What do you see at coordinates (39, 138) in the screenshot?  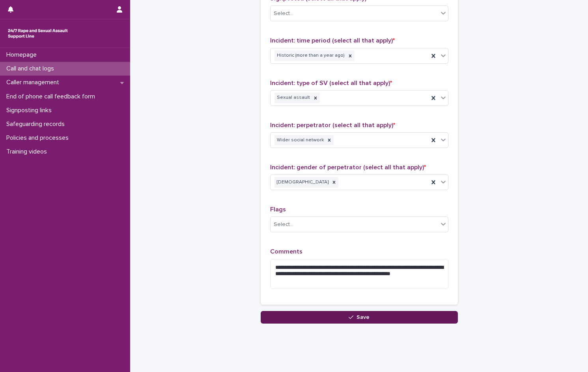 I see `p: Policies and processes` at bounding box center [39, 138].